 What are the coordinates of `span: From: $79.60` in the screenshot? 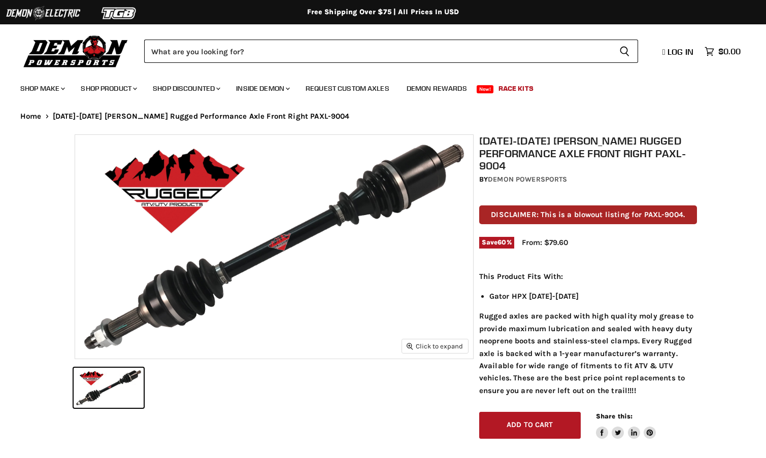 It's located at (544, 243).